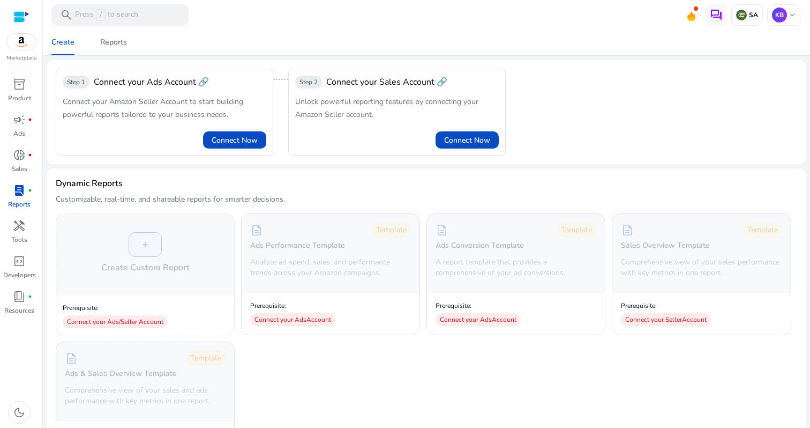 The height and width of the screenshot is (428, 810). I want to click on span: book_4, so click(19, 296).